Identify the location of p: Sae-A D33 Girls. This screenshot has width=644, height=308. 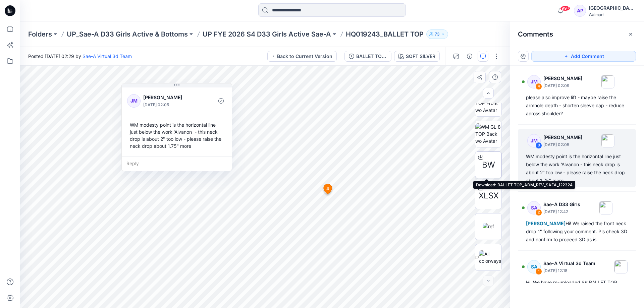
(562, 205).